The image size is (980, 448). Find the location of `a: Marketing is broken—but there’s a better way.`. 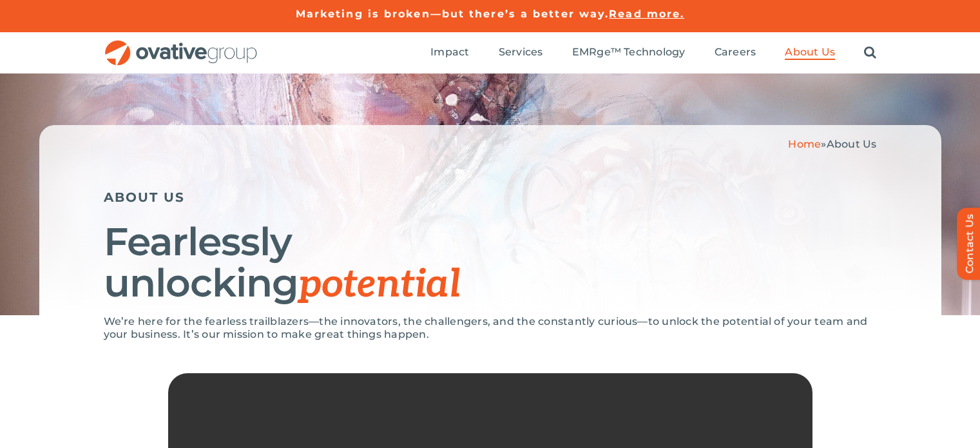

a: Marketing is broken—but there’s a better way. is located at coordinates (452, 13).